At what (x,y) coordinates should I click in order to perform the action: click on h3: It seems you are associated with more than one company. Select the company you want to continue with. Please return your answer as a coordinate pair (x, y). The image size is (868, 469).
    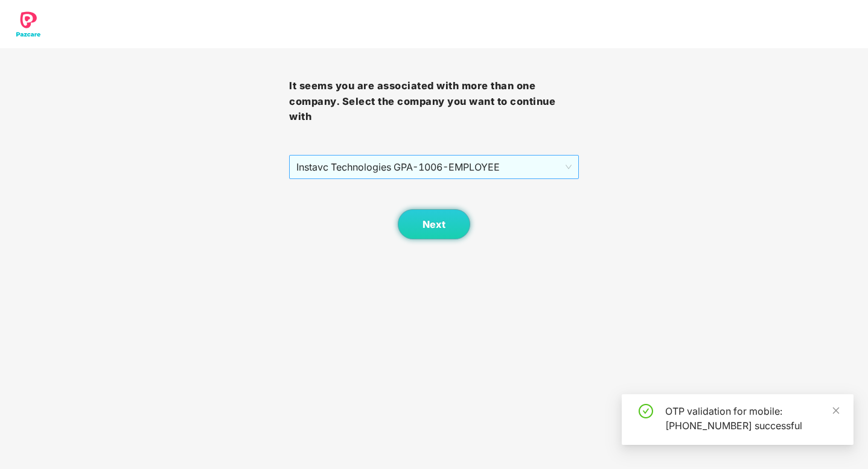
    Looking at the image, I should click on (434, 101).